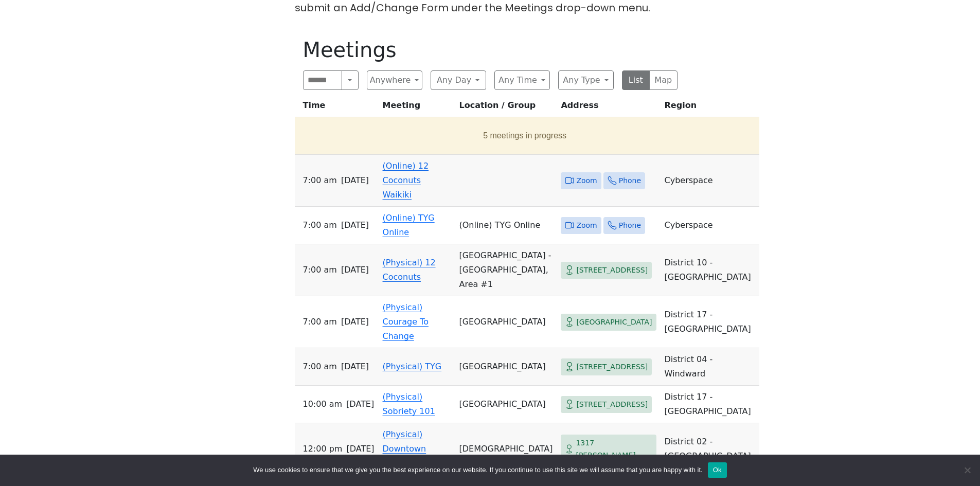 This screenshot has width=980, height=486. Describe the element at coordinates (458, 80) in the screenshot. I see `button: Any Day` at that location.